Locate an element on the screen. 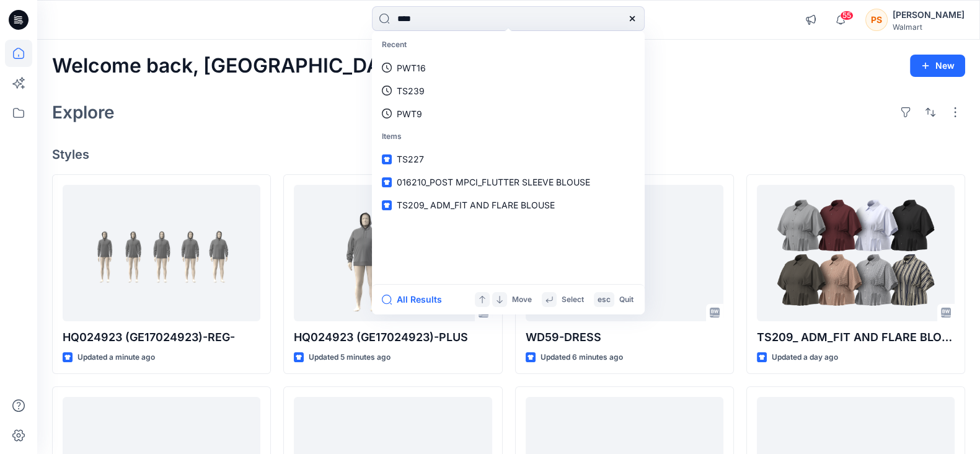  p: Updated 5 minutes ago is located at coordinates (350, 357).